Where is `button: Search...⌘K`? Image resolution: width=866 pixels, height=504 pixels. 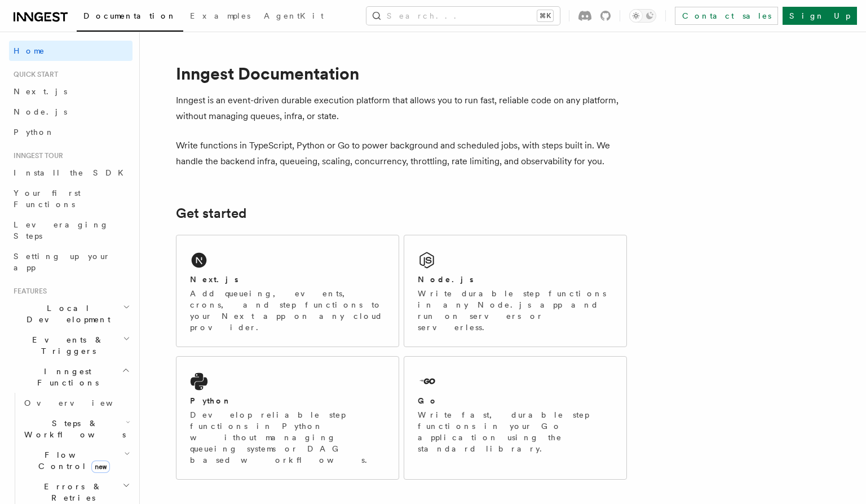 button: Search...⌘K is located at coordinates (463, 16).